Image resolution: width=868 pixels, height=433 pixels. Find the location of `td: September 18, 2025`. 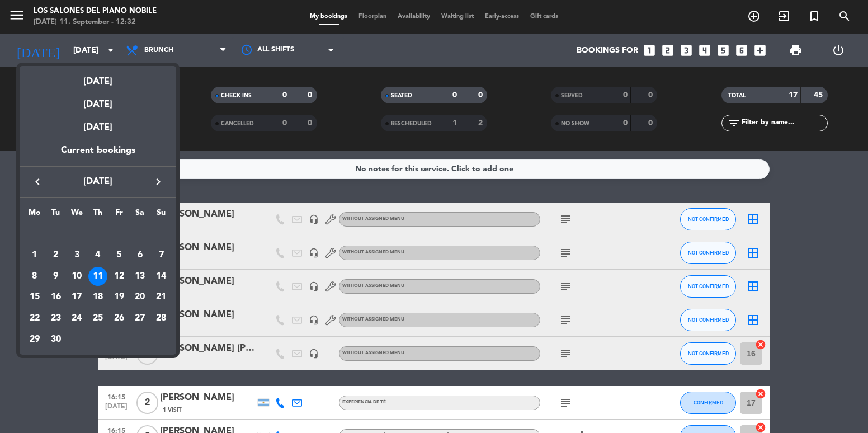

td: September 18, 2025 is located at coordinates (98, 297).